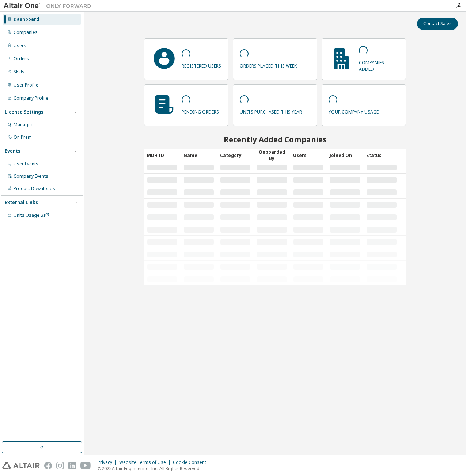 Image resolution: width=466 pixels, height=476 pixels. Describe the element at coordinates (21, 58) in the screenshot. I see `div: Orders` at that location.